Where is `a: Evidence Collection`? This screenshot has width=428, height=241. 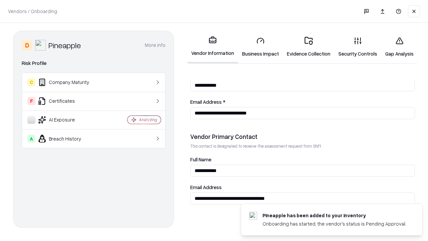 a: Evidence Collection is located at coordinates (308, 47).